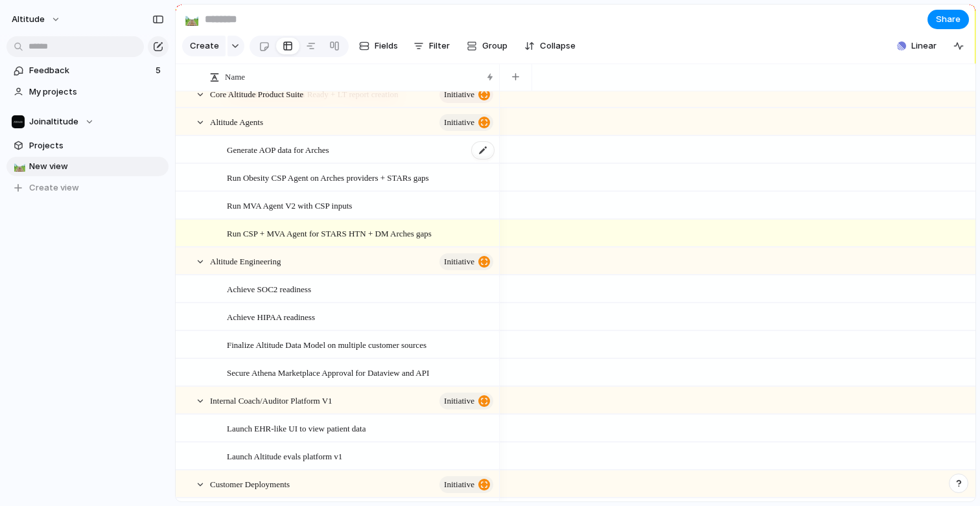 The width and height of the screenshot is (980, 506). Describe the element at coordinates (237, 121) in the screenshot. I see `span: Altitude Agents` at that location.